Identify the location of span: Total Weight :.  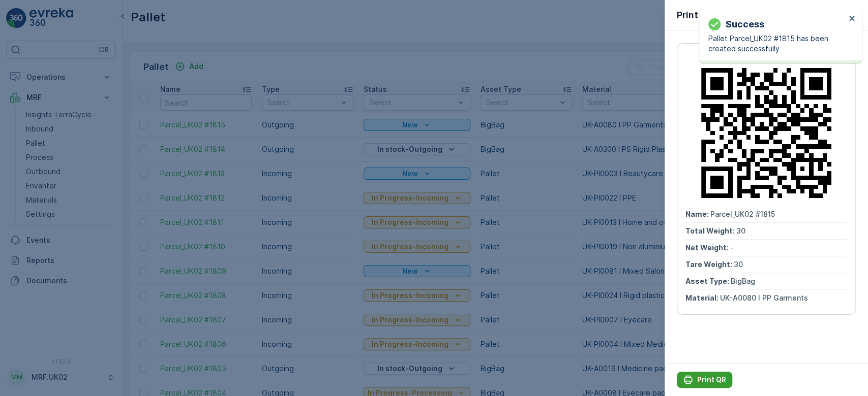
(710, 231).